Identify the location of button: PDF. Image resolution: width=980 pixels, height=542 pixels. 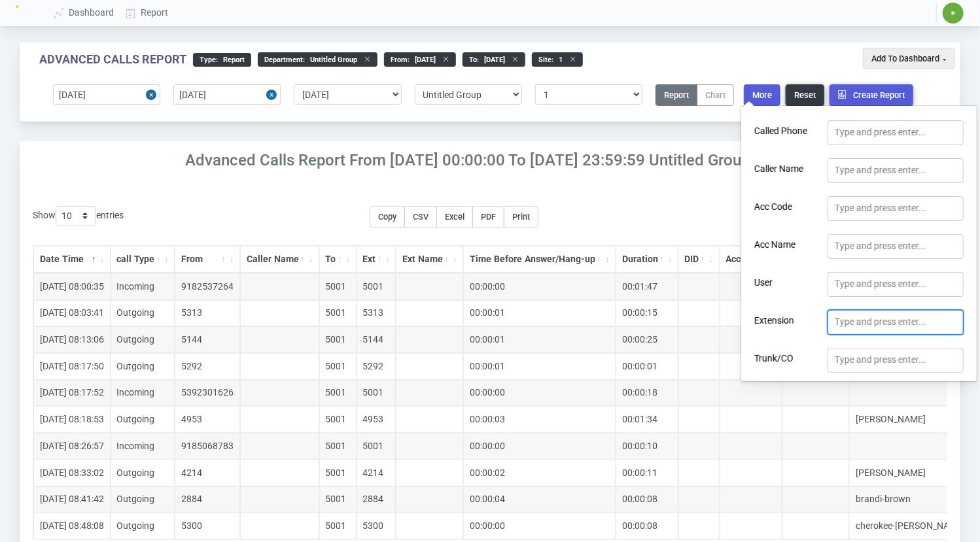
(488, 216).